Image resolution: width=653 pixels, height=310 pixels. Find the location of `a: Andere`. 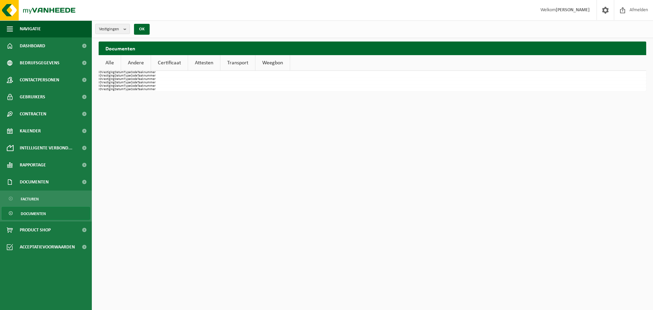

a: Andere is located at coordinates (136, 63).